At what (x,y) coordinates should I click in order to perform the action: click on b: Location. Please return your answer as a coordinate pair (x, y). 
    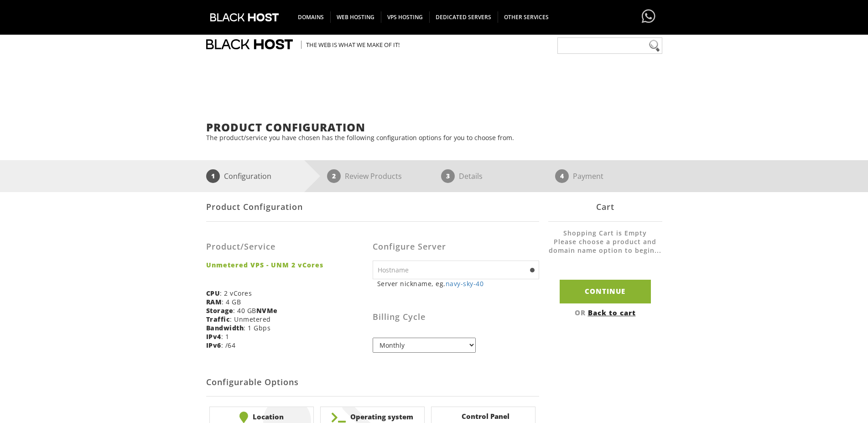
    Looking at the image, I should click on (262, 417).